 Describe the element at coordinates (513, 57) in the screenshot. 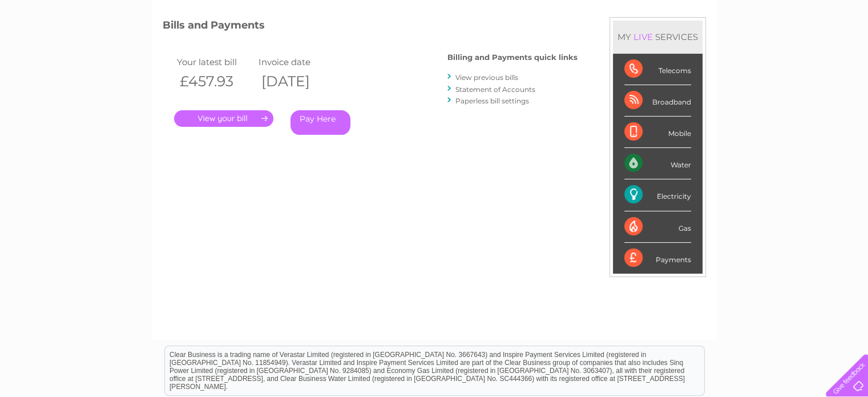

I see `h4: Billing and Payments quick links` at that location.